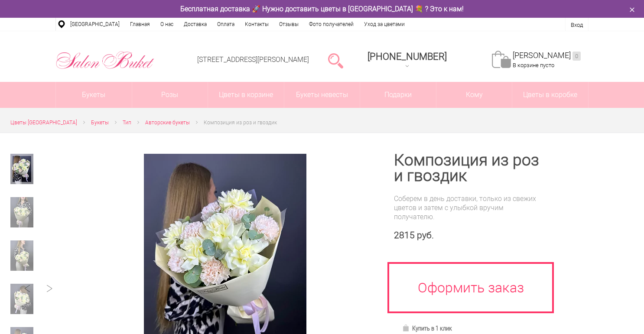  I want to click on a: Цветы в коробке, so click(550, 95).